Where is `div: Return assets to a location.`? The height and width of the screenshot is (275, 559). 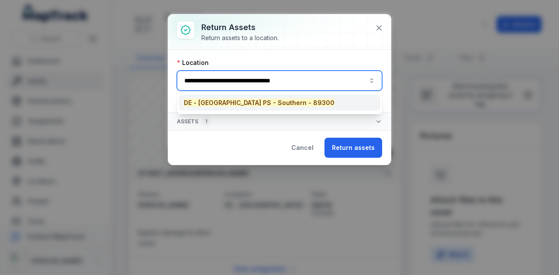
div: Return assets to a location. is located at coordinates (240, 38).